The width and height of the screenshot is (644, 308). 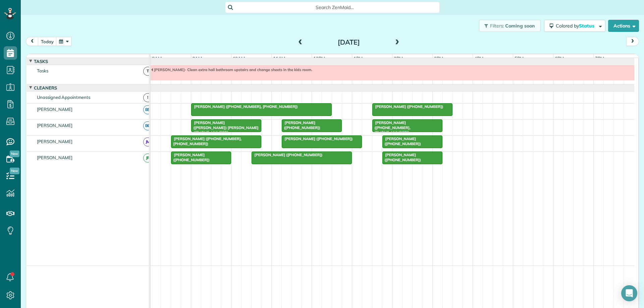 What do you see at coordinates (520, 26) in the screenshot?
I see `span: Coming soon` at bounding box center [520, 26].